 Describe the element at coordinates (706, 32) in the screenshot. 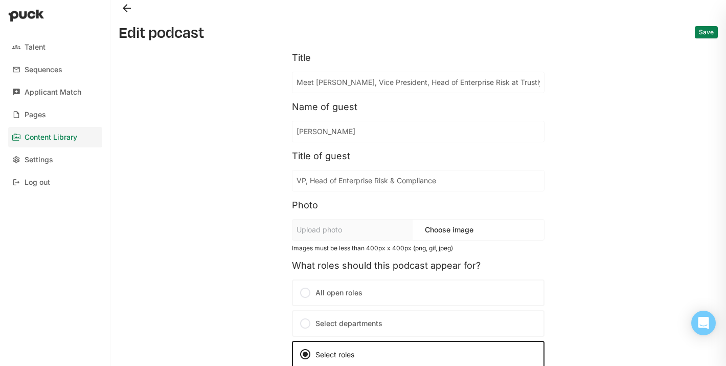

I see `button: Save` at that location.